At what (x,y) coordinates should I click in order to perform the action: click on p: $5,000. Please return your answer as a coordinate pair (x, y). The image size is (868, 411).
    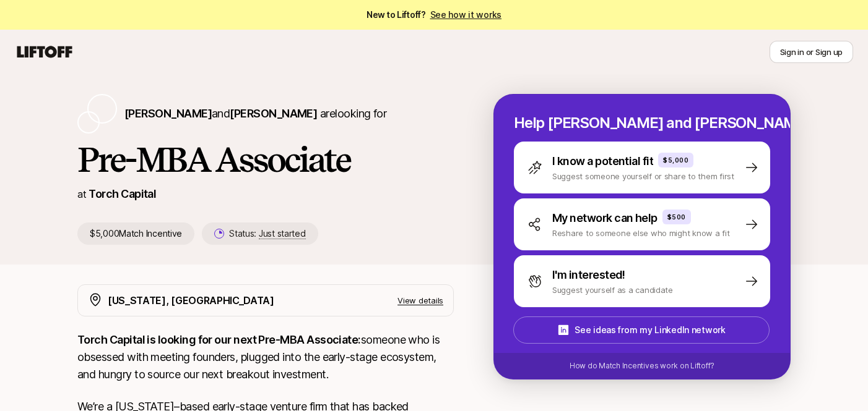
    Looking at the image, I should click on (676, 160).